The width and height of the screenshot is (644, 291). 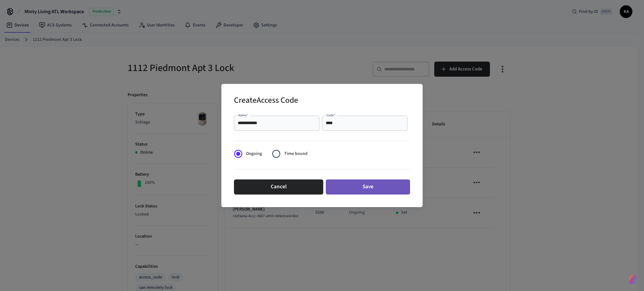 What do you see at coordinates (331, 115) in the screenshot?
I see `label: Code` at bounding box center [331, 115].